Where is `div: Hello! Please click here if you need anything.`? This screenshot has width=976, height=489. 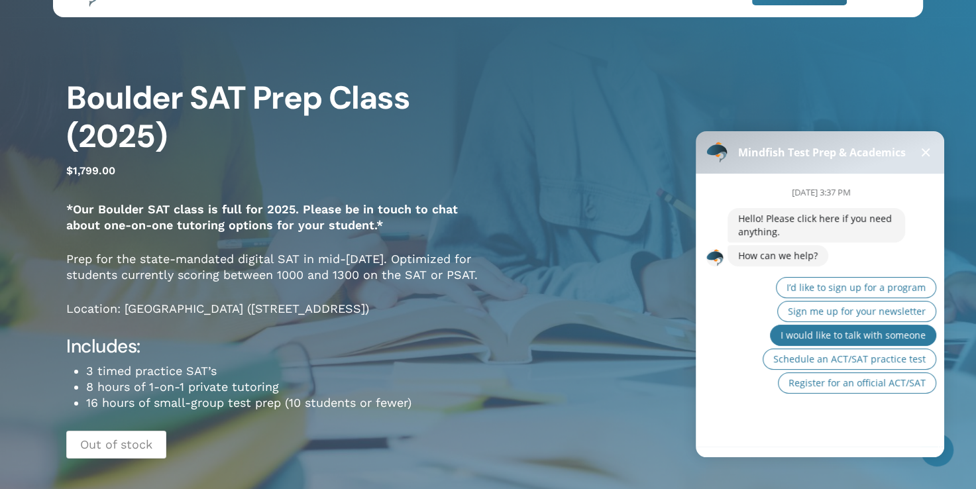 div: Hello! Please click here if you need anything. is located at coordinates (134, 113).